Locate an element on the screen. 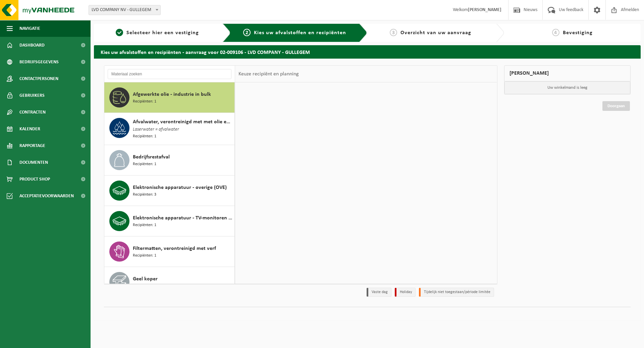 The width and height of the screenshot is (644, 348). span: Overzicht van uw aanvraag is located at coordinates (436, 33).